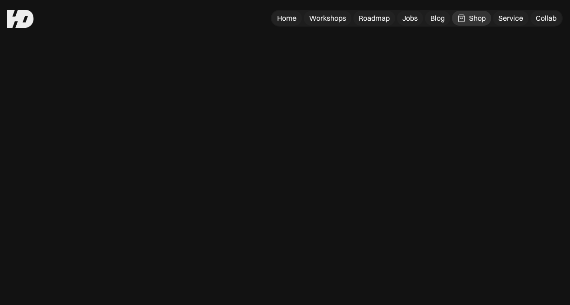 The height and width of the screenshot is (305, 570). I want to click on div: Collab, so click(546, 18).